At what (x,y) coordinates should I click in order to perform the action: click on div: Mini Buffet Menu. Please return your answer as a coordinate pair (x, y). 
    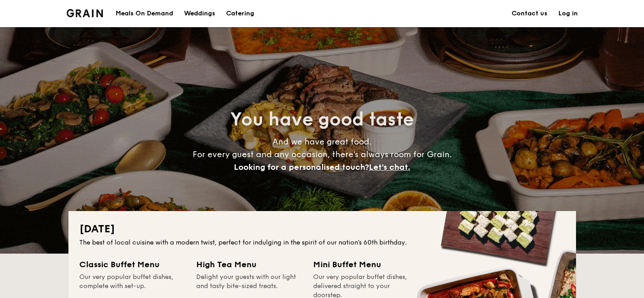
    Looking at the image, I should click on (366, 265).